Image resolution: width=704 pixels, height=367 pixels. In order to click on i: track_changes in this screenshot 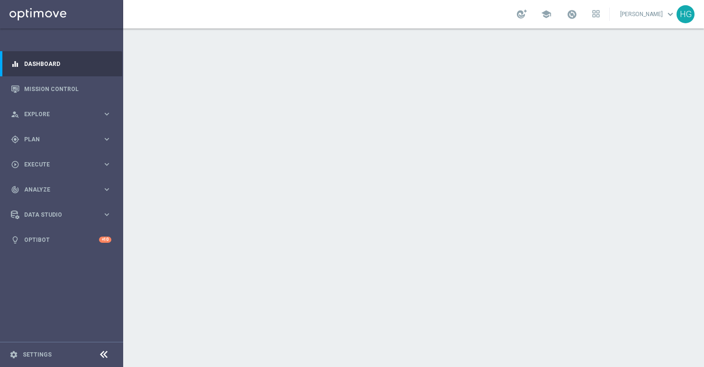, I will do `click(15, 190)`.